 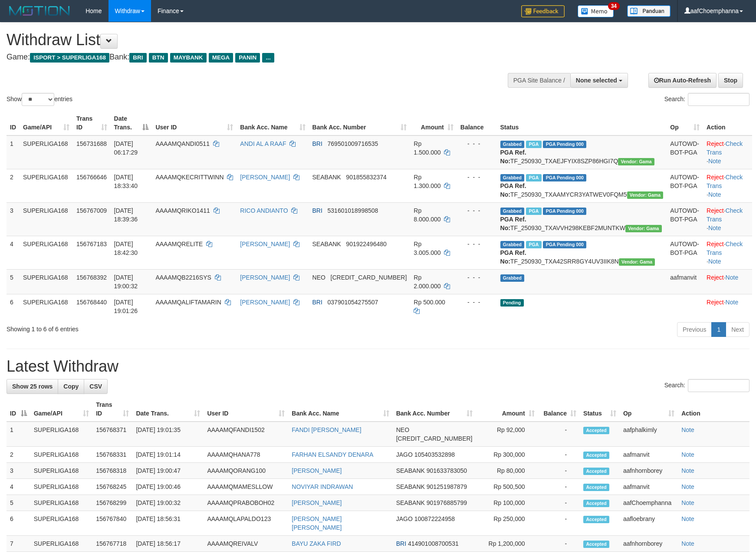 What do you see at coordinates (435, 408) in the screenshot?
I see `th: Bank Acc. Number: activate to sort column ascending` at bounding box center [435, 408].